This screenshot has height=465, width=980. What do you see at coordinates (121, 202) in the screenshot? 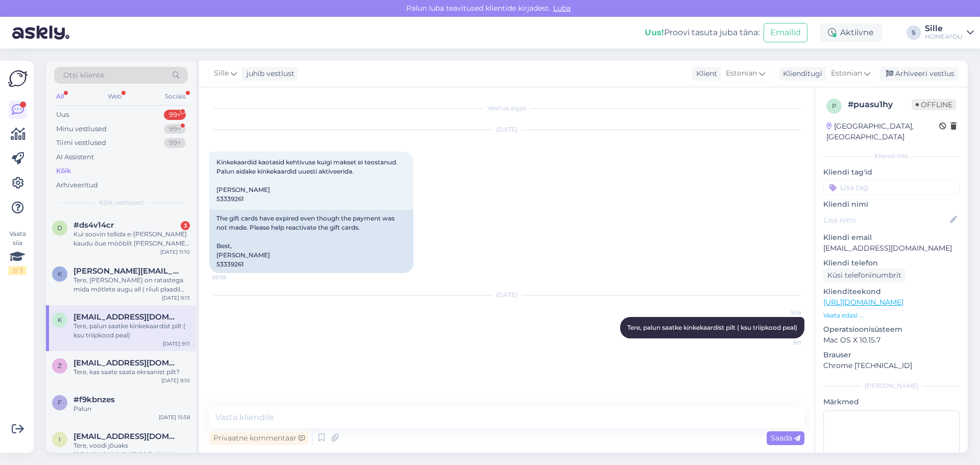
I see `span: Kõik vestlused` at bounding box center [121, 202].